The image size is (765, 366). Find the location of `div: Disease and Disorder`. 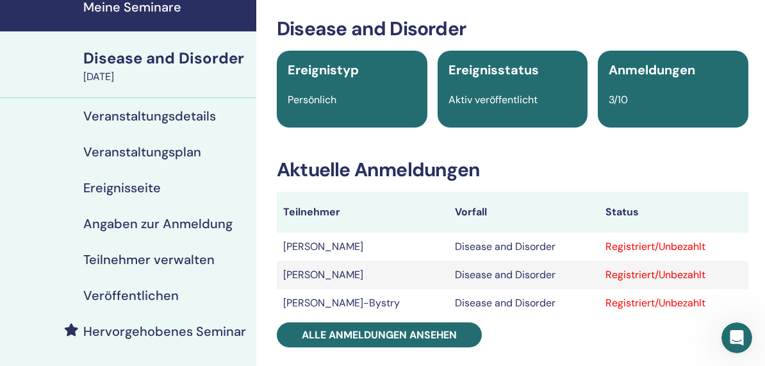

div: Disease and Disorder is located at coordinates (166, 58).